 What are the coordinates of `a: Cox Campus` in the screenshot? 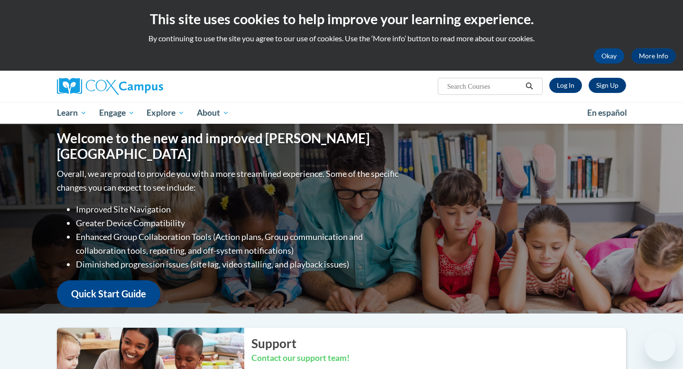 It's located at (147, 86).